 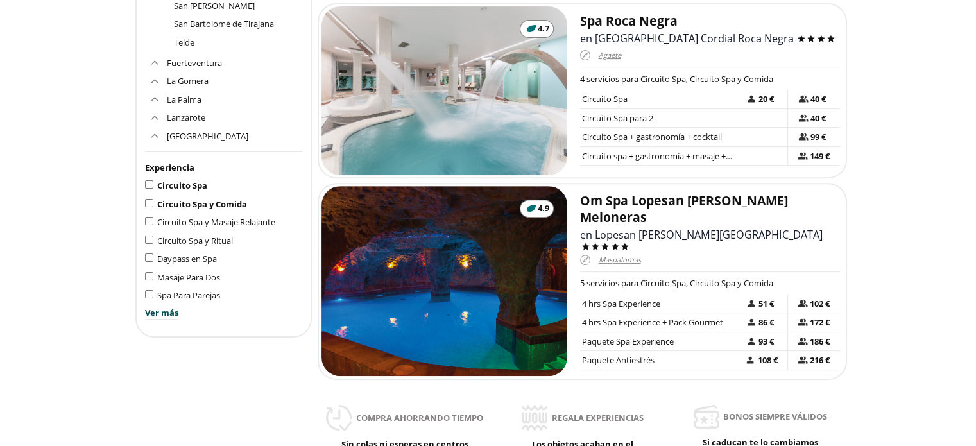 I want to click on span: Masaje Para Dos, so click(x=189, y=277).